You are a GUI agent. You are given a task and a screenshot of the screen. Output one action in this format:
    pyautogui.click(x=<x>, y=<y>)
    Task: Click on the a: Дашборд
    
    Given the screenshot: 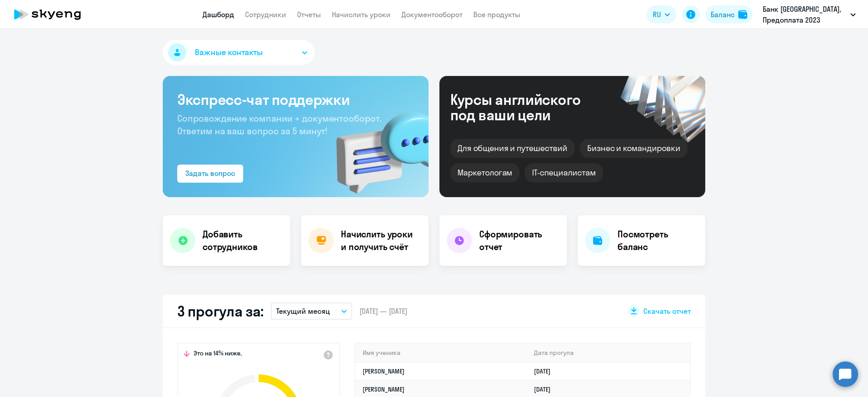 What is the action you would take?
    pyautogui.click(x=219, y=15)
    